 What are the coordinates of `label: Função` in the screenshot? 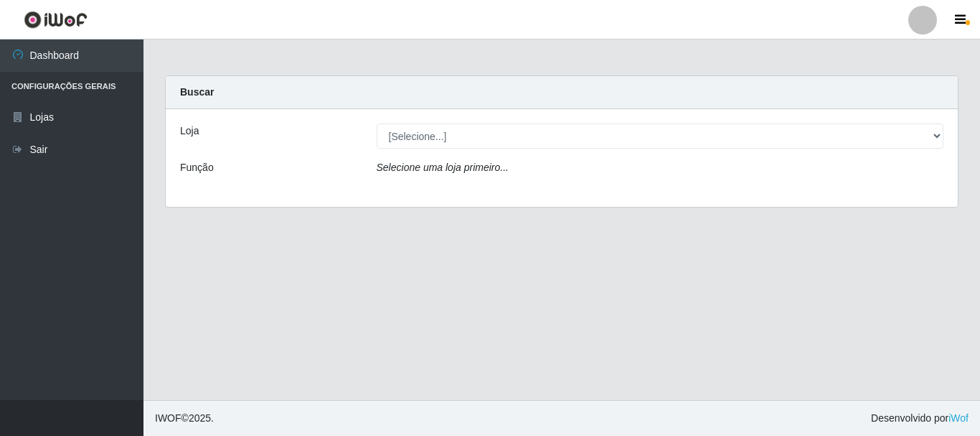 It's located at (197, 167).